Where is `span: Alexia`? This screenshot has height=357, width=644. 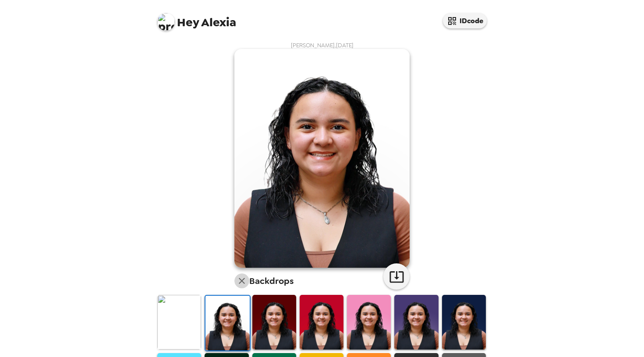 span: Alexia is located at coordinates (197, 18).